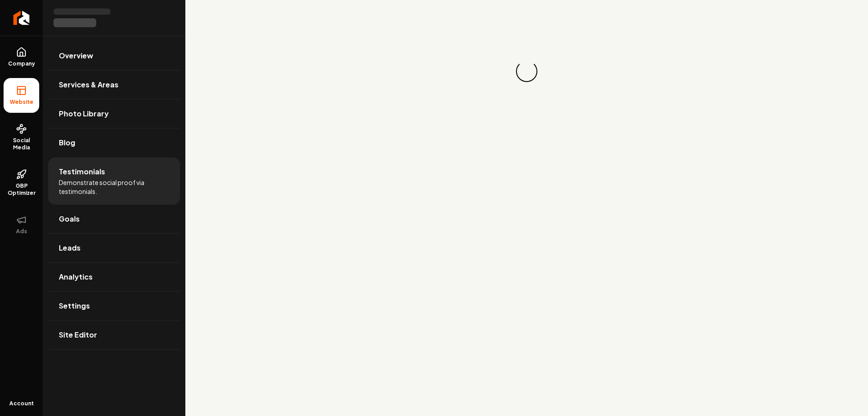 The image size is (868, 416). What do you see at coordinates (22, 224) in the screenshot?
I see `button: Ads` at bounding box center [22, 224].